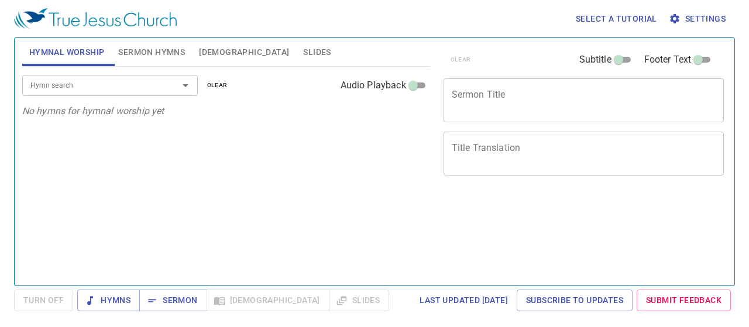 The width and height of the screenshot is (749, 327). I want to click on span: clear, so click(217, 85).